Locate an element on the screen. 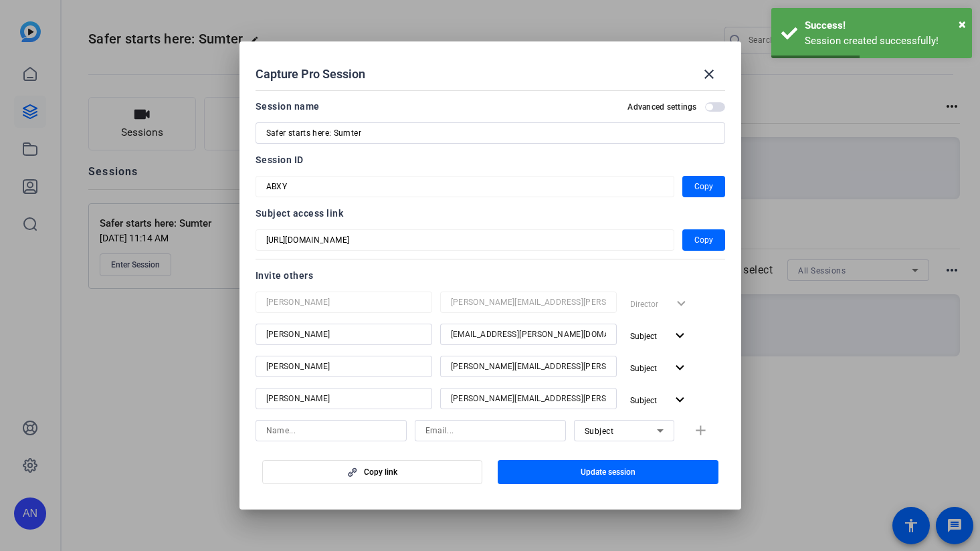 Image resolution: width=980 pixels, height=551 pixels. span: Update session is located at coordinates (608, 472).